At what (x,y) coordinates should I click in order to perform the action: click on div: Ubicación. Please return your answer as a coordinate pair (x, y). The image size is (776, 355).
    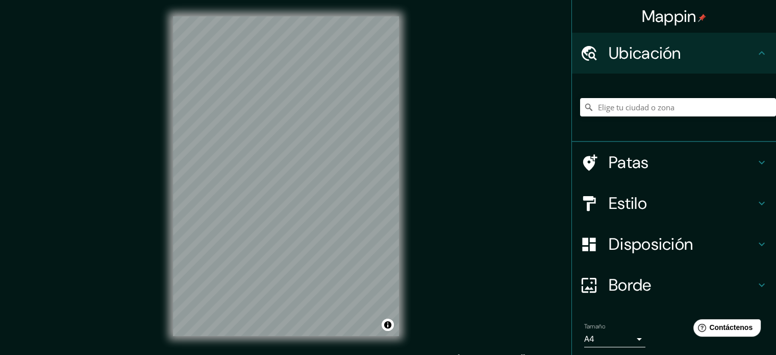
    Looking at the image, I should click on (674, 53).